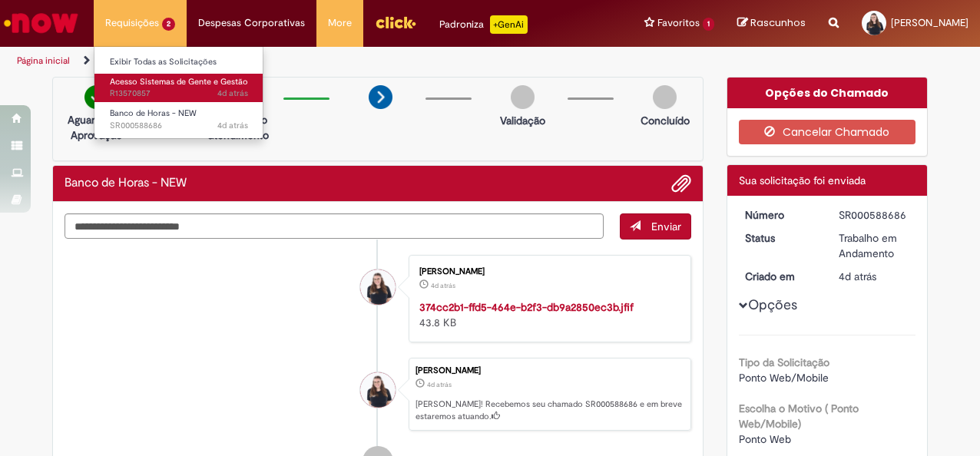 This screenshot has height=456, width=980. Describe the element at coordinates (784, 362) in the screenshot. I see `b: Tipo da Solicitação` at that location.